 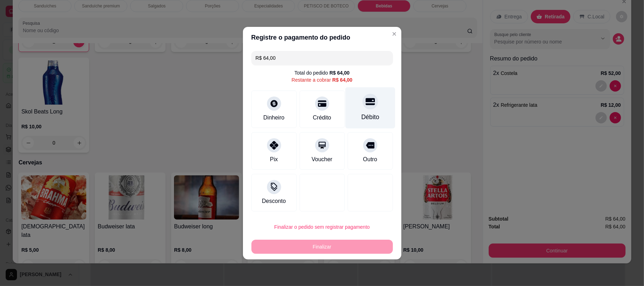 I want to click on div: Dinheiro, so click(x=274, y=118).